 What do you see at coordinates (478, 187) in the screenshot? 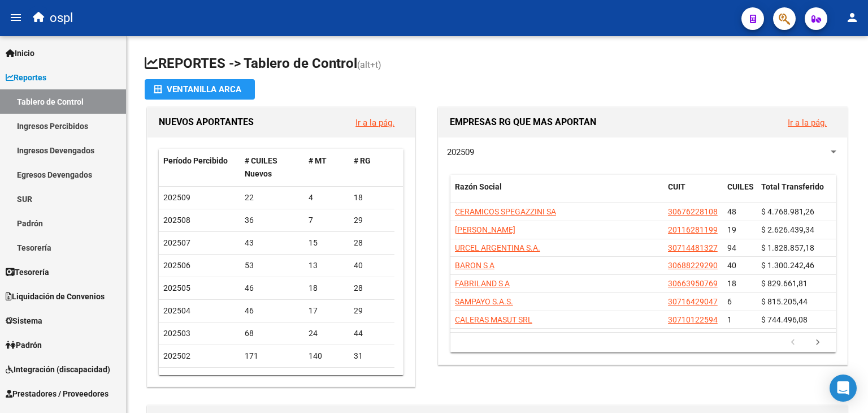
I see `span: Razón Social` at bounding box center [478, 187].